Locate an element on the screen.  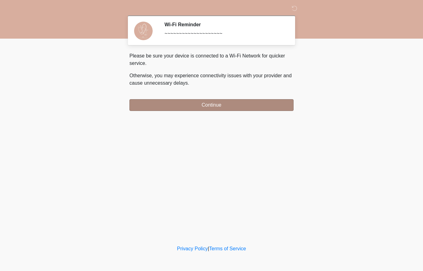
p: Please be sure your device is connected to a Wi-Fi Network for quicker service. is located at coordinates (211, 60).